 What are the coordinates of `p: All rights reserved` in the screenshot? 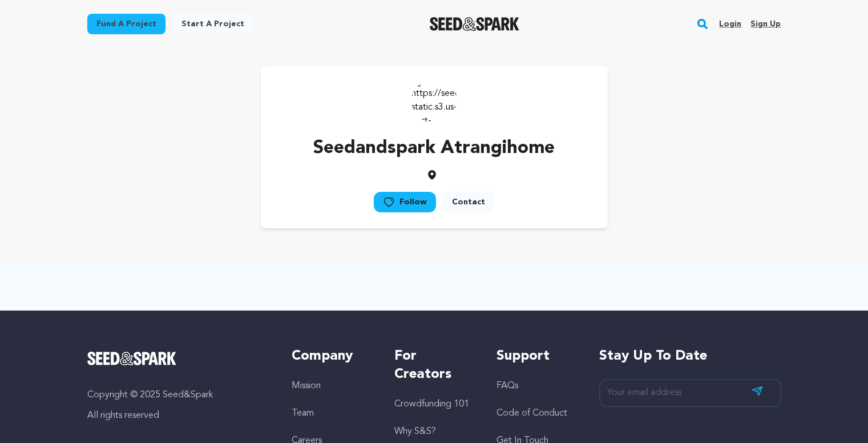 It's located at (178, 416).